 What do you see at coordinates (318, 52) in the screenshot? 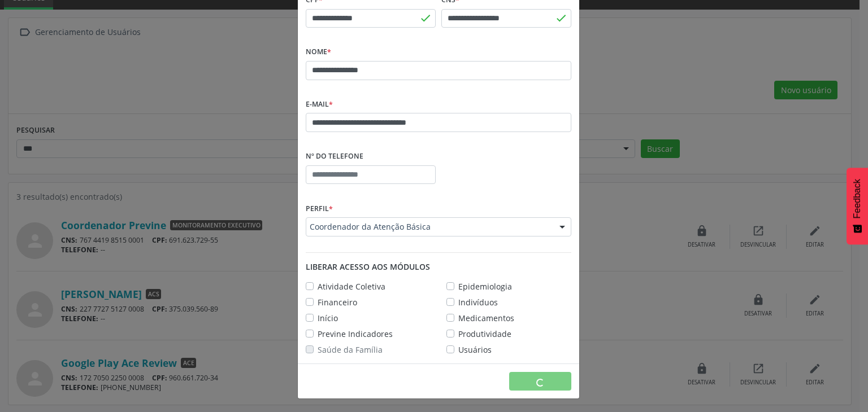
I see `label: Nome` at bounding box center [318, 52].